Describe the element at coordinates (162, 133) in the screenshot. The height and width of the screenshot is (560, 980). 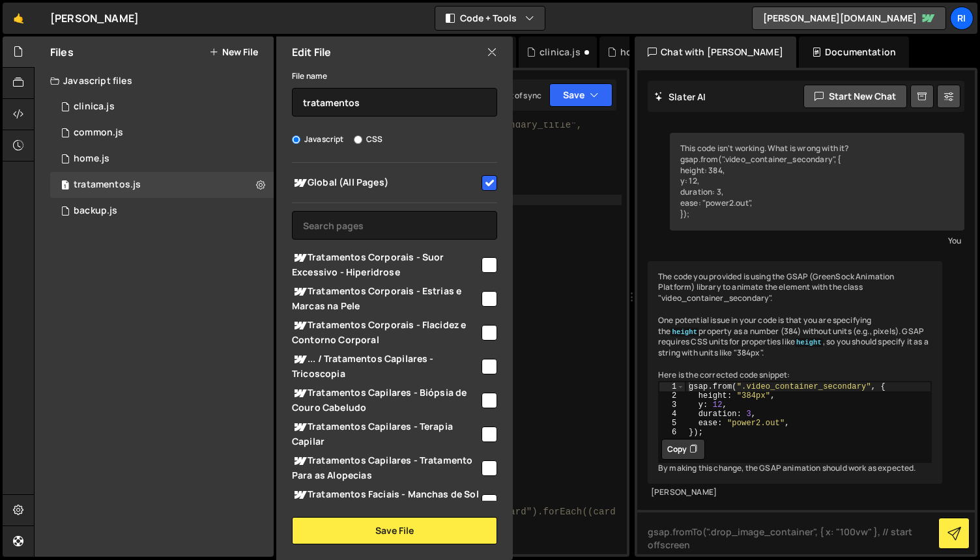
I see `div: 12452/42847.js` at that location.